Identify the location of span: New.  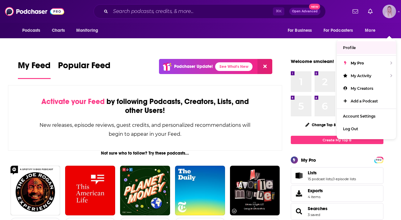
(315, 6).